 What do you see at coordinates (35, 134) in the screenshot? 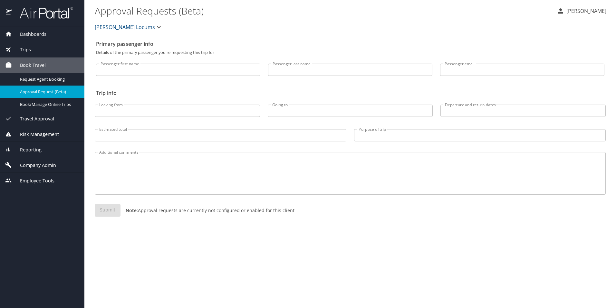
I see `span: Risk Management` at bounding box center [35, 134].